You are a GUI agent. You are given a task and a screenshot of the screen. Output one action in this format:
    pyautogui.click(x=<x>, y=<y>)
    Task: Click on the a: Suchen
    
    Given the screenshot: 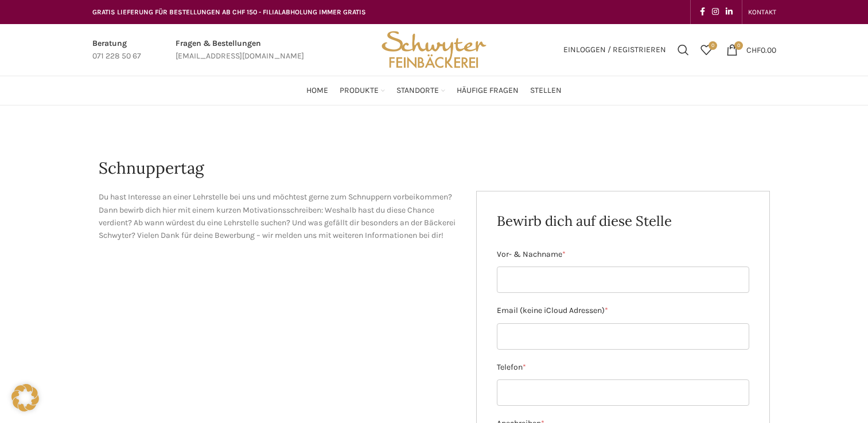 What is the action you would take?
    pyautogui.click(x=684, y=50)
    